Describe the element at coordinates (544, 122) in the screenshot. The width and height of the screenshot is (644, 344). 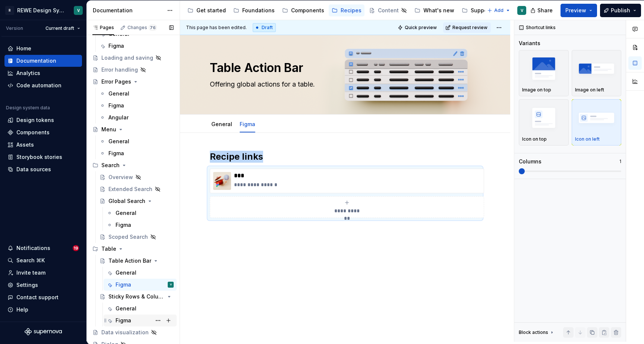
I see `button: placeholderIcon on top` at that location.